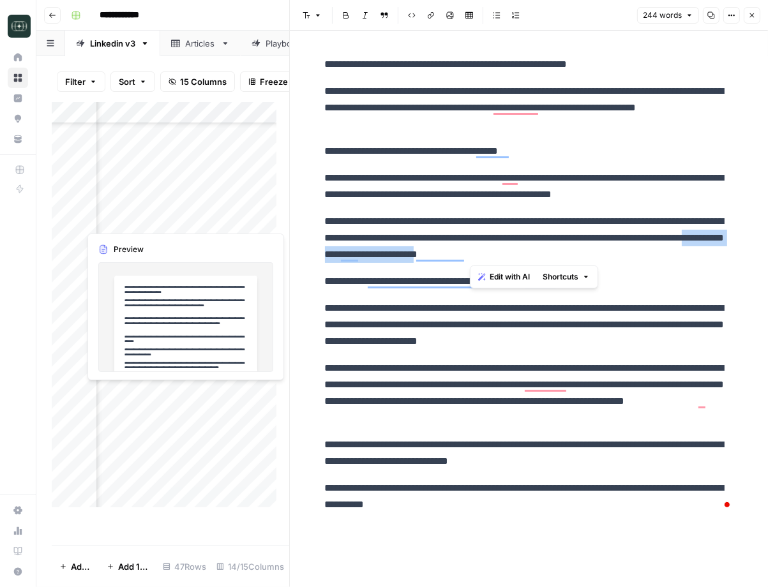 The width and height of the screenshot is (768, 587). I want to click on div: 14/15 Columns, so click(250, 567).